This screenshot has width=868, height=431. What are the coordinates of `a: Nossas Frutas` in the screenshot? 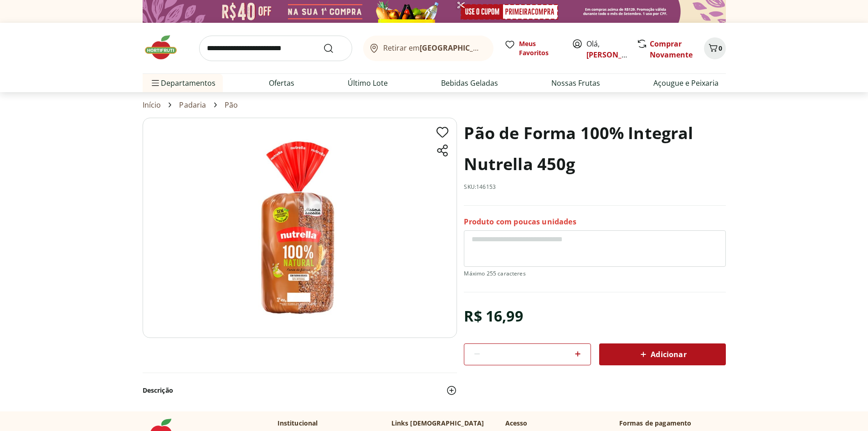 It's located at (576, 83).